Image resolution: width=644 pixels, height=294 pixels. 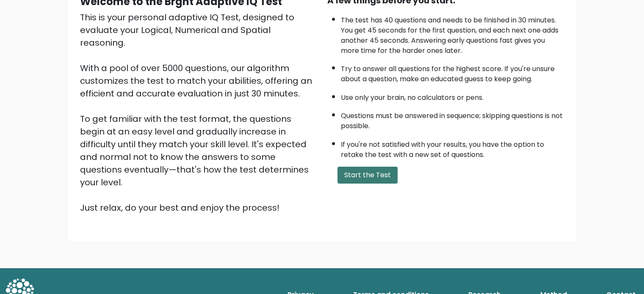 What do you see at coordinates (453, 119) in the screenshot?
I see `li: Questions must be answered in sequence; skipping questions is not possible.` at bounding box center [453, 119].